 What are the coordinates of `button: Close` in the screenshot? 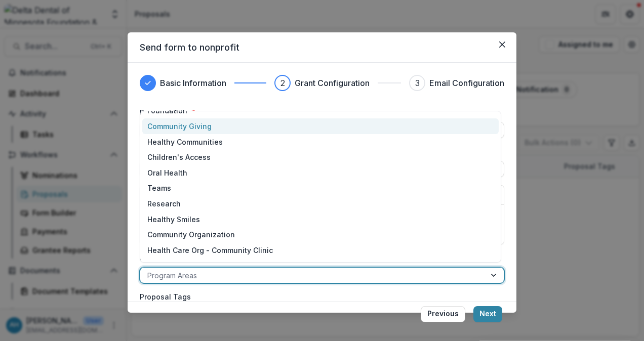 It's located at (503, 45).